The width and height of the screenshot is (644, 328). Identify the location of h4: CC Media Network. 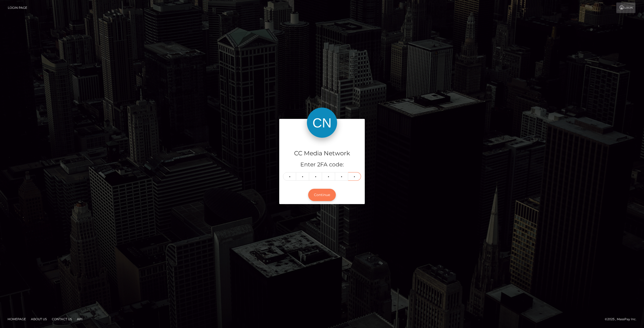
(322, 153).